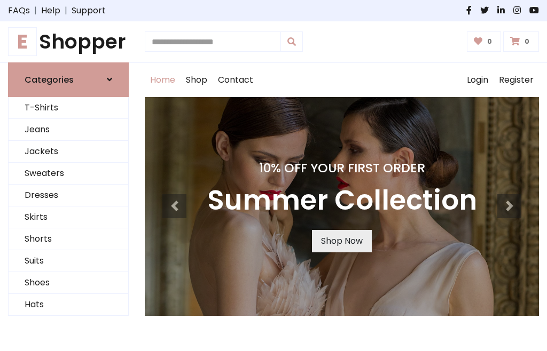 The image size is (547, 351). What do you see at coordinates (68, 42) in the screenshot?
I see `h1: Shopper` at bounding box center [68, 42].